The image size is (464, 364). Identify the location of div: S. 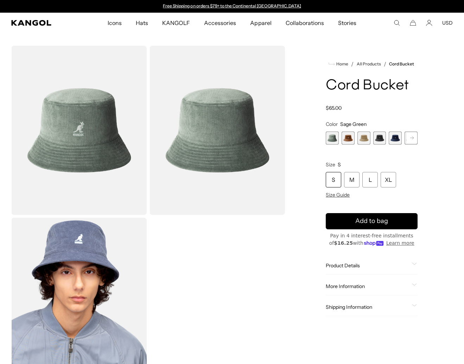
(333, 180).